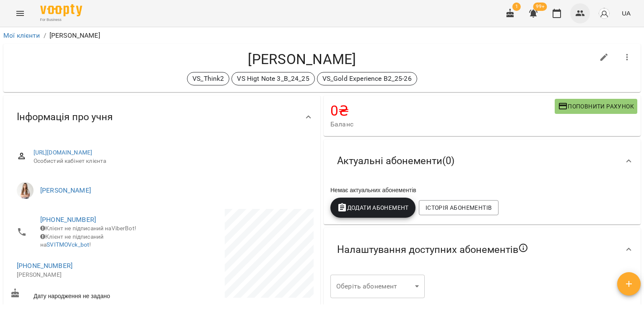 The width and height of the screenshot is (644, 309). What do you see at coordinates (208, 79) in the screenshot?
I see `div: VS_Think2` at bounding box center [208, 79].